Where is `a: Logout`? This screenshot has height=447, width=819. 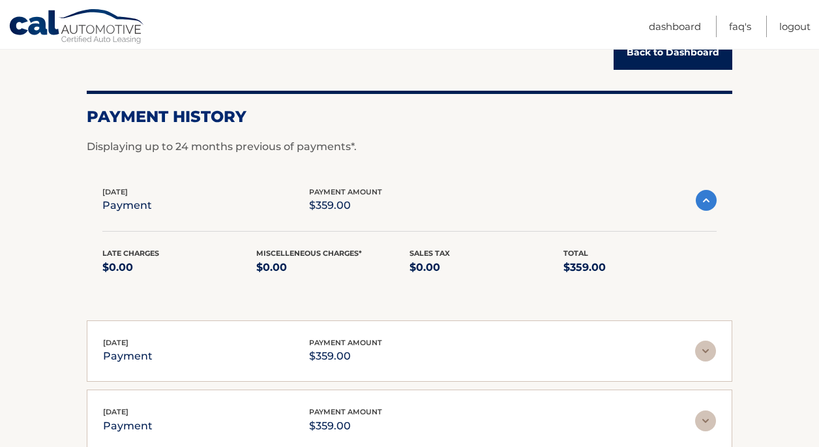 a: Logout is located at coordinates (795, 26).